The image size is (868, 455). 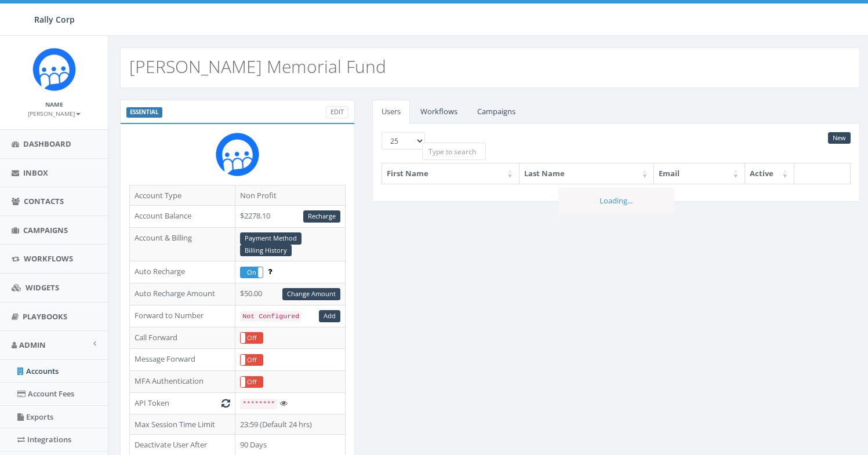 I want to click on span: Enable to prevent campaign failure., so click(x=269, y=271).